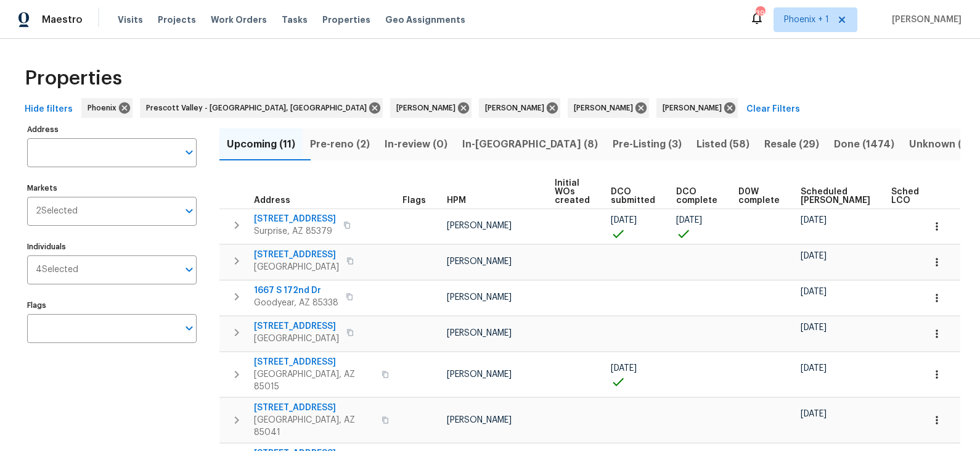 This screenshot has width=980, height=451. I want to click on span: Address, so click(272, 200).